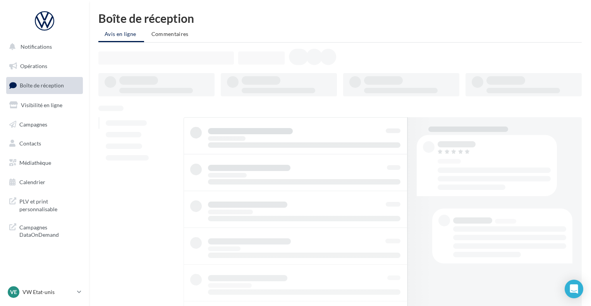 The height and width of the screenshot is (306, 591). I want to click on a: Campagnes DataOnDemand, so click(45, 230).